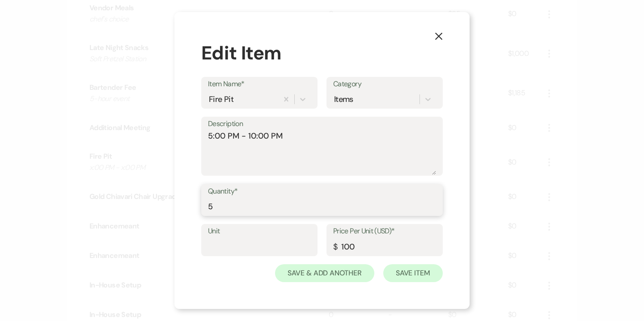 The width and height of the screenshot is (644, 321). I want to click on label: Unit, so click(259, 231).